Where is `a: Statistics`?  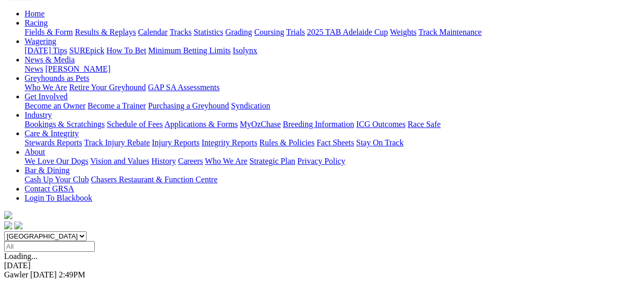
a: Statistics is located at coordinates (208, 32).